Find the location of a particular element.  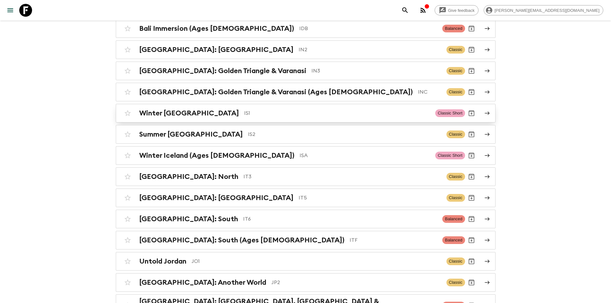

p: IN2 is located at coordinates (370, 50).